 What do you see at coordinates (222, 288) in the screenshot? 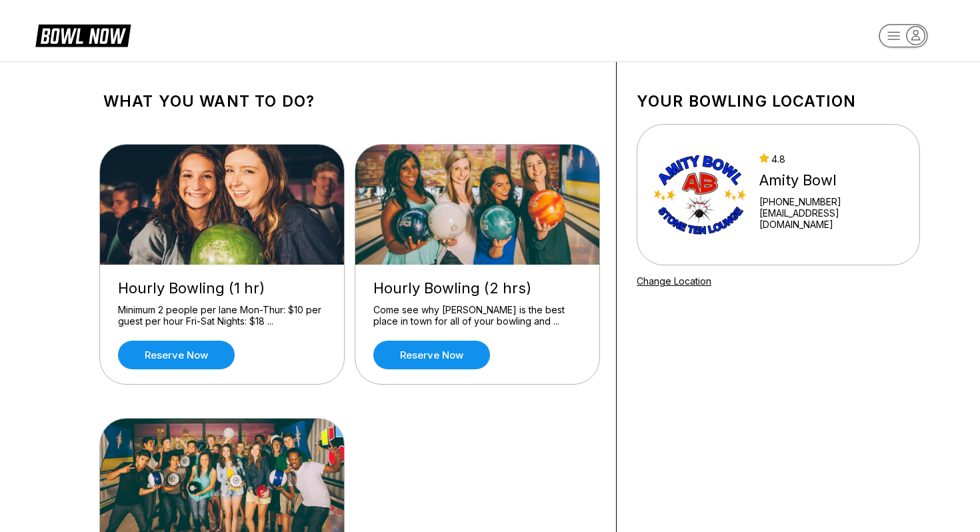
I see `div: Hourly Bowling (1 hr)` at bounding box center [222, 288].